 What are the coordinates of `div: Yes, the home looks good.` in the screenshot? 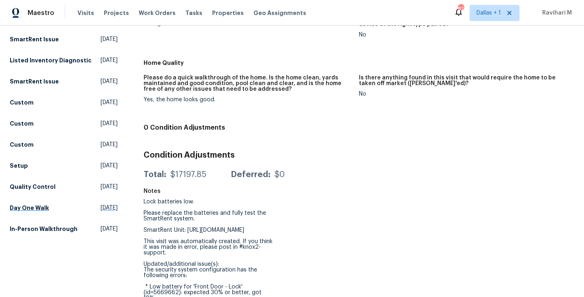 It's located at (248, 100).